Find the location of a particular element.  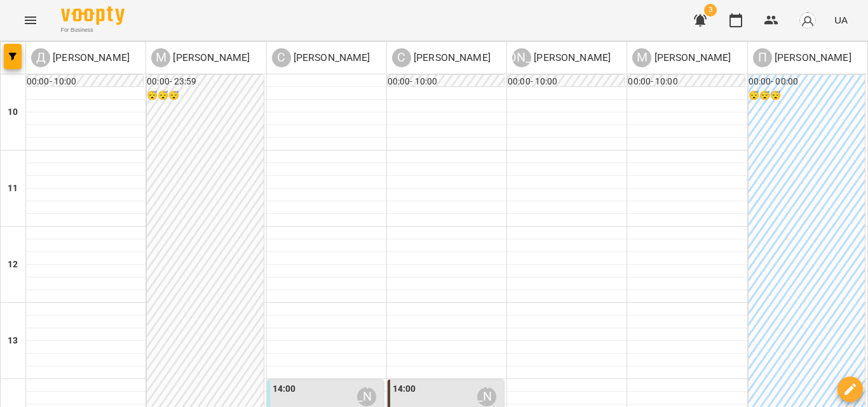

h6: 00:00 - 23:59 is located at coordinates (204, 82).